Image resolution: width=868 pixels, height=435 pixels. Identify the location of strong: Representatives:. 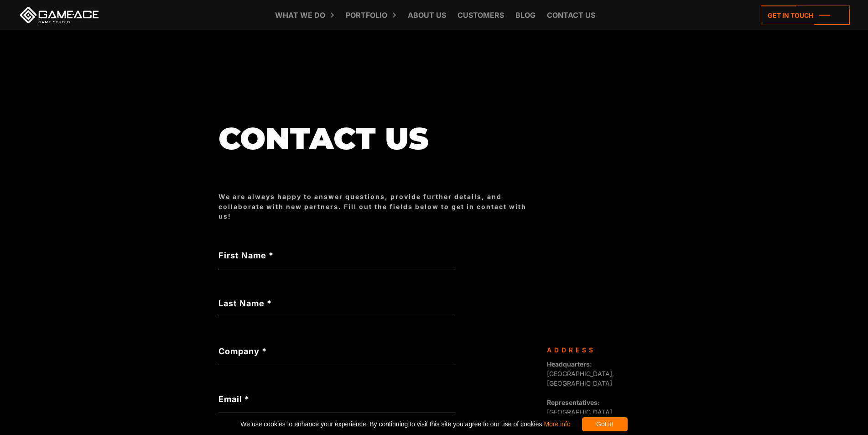
(573, 402).